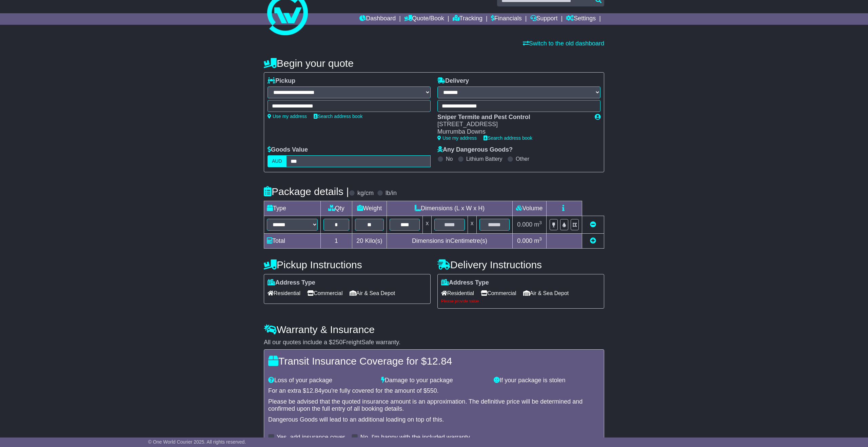 The image size is (868, 447). Describe the element at coordinates (467, 19) in the screenshot. I see `a: Tracking` at that location.